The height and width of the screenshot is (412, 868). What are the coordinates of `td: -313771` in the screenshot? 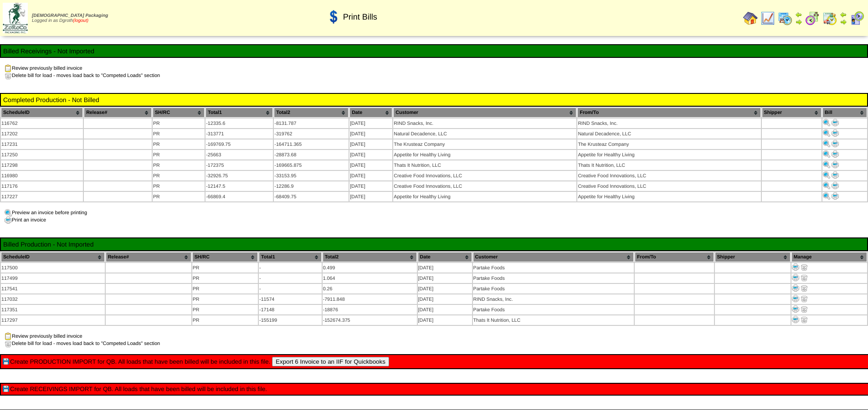 It's located at (239, 134).